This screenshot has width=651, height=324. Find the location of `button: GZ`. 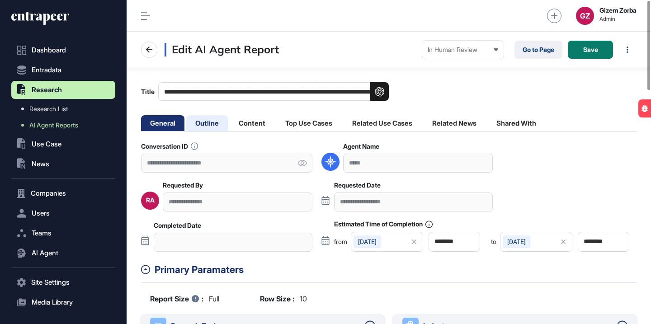

button: GZ is located at coordinates (585, 16).